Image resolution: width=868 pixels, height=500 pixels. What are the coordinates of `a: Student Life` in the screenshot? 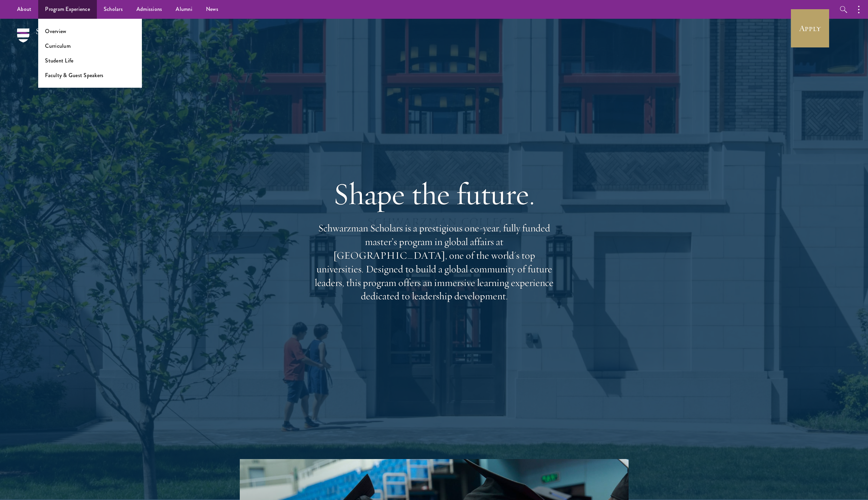 It's located at (59, 61).